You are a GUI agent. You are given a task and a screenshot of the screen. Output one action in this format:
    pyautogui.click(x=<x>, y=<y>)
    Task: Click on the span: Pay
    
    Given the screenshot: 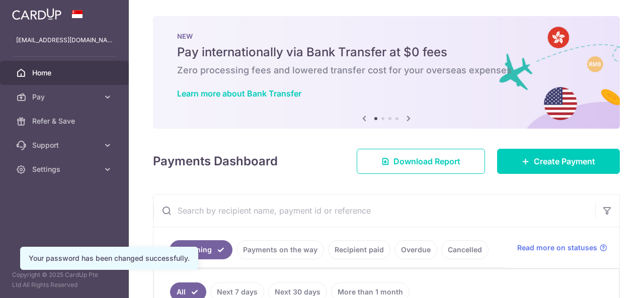 What is the action you would take?
    pyautogui.click(x=65, y=97)
    